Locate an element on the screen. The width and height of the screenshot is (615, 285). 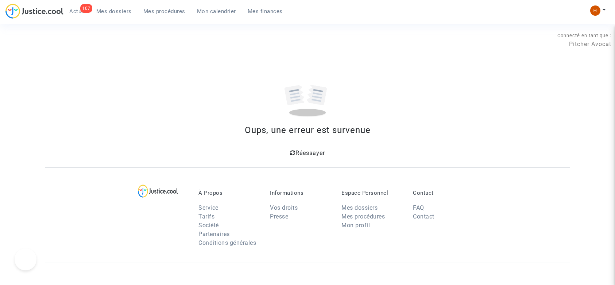
span: Mon calendrier is located at coordinates (216, 11).